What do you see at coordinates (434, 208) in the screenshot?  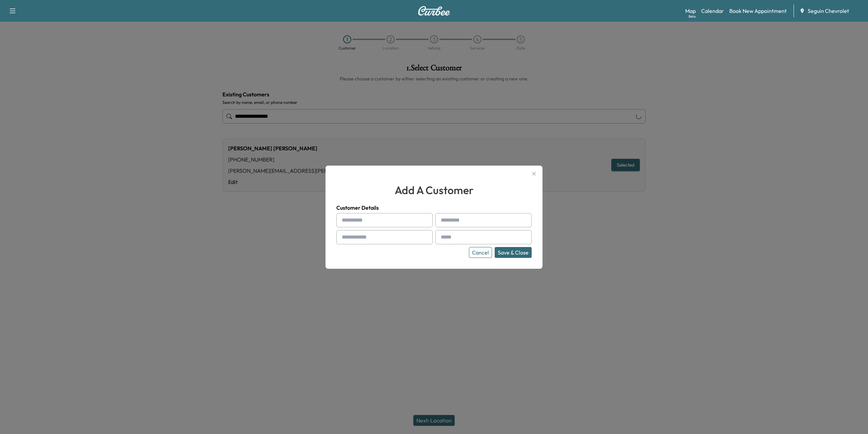 I see `h4: Customer Details` at bounding box center [434, 208].